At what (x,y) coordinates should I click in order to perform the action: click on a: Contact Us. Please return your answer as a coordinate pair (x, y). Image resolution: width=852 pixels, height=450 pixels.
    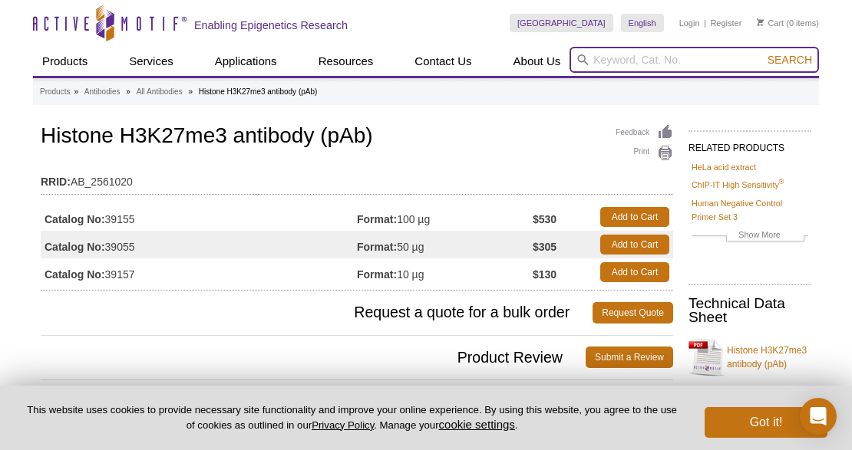
    Looking at the image, I should click on (443, 61).